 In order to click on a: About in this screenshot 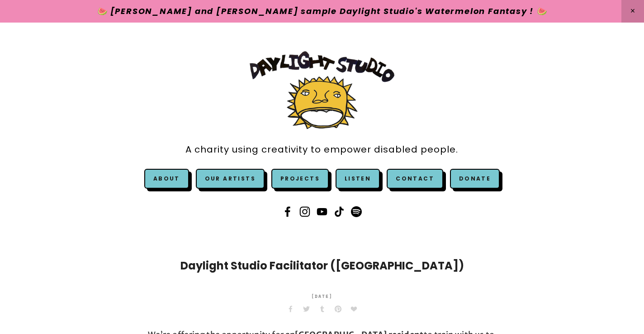, I will do `click(167, 178)`.